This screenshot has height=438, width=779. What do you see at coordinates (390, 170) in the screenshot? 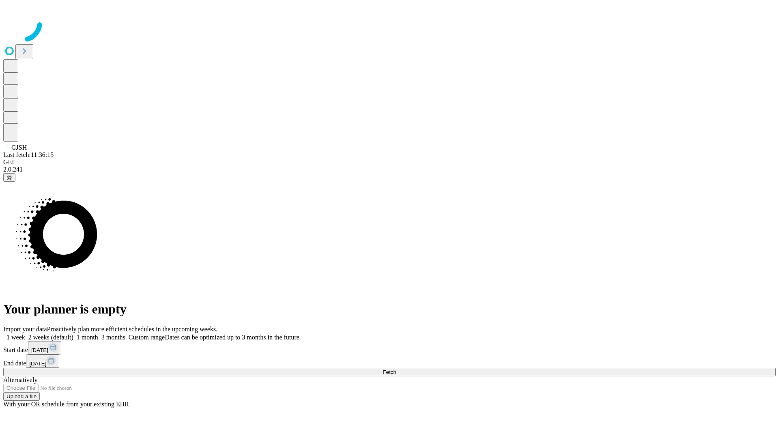
I see `div: 2.0.241` at bounding box center [390, 170].